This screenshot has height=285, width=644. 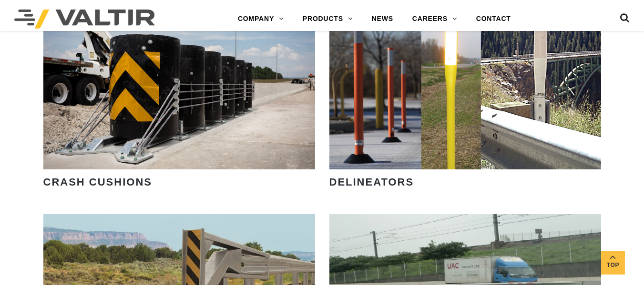 I want to click on a: COMPANY, so click(x=261, y=19).